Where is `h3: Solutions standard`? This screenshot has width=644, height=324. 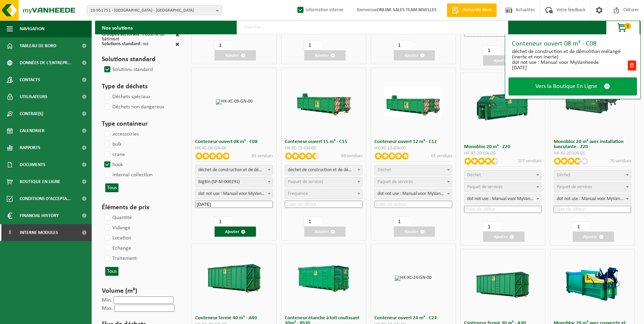 h3: Solutions standard is located at coordinates (140, 60).